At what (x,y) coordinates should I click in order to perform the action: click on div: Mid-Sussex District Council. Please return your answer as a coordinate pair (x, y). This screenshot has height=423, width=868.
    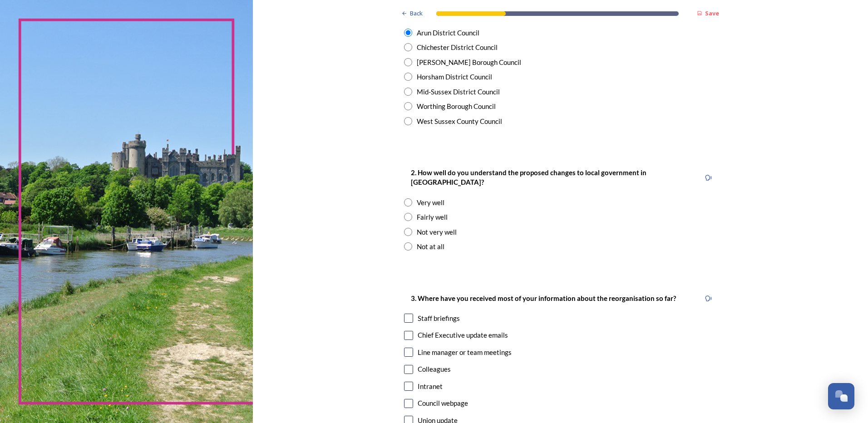
    Looking at the image, I should click on (458, 92).